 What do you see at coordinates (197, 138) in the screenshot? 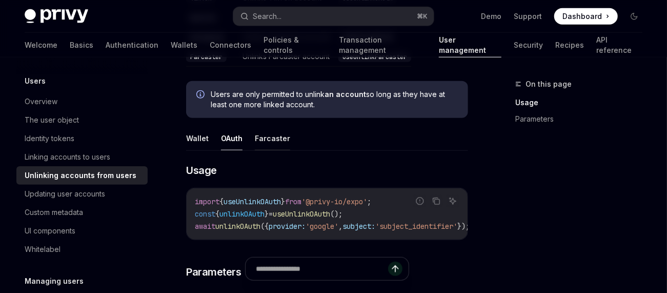
I see `button: Wallet` at bounding box center [197, 138].